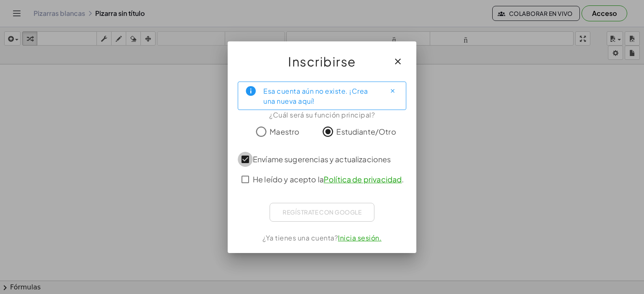 This screenshot has height=294, width=644. I want to click on font: ¿Cuál será su función principal?, so click(322, 115).